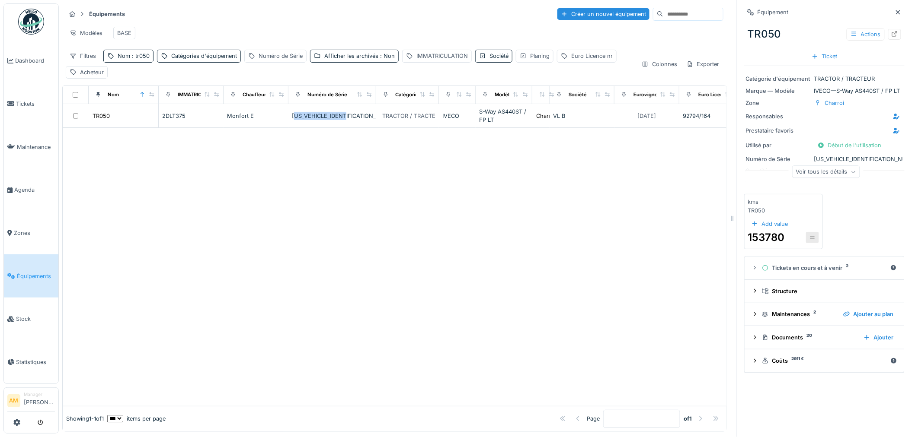 Image resolution: width=915 pixels, height=437 pixels. Describe the element at coordinates (824, 91) in the screenshot. I see `div: IVECO — S-Way AS440ST / FP LT` at that location.